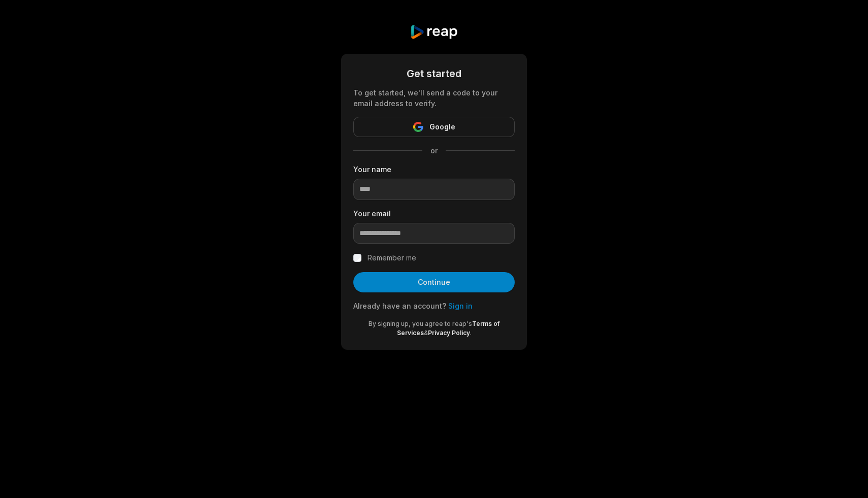 This screenshot has width=868, height=498. Describe the element at coordinates (400, 305) in the screenshot. I see `span: Already have an account?` at that location.